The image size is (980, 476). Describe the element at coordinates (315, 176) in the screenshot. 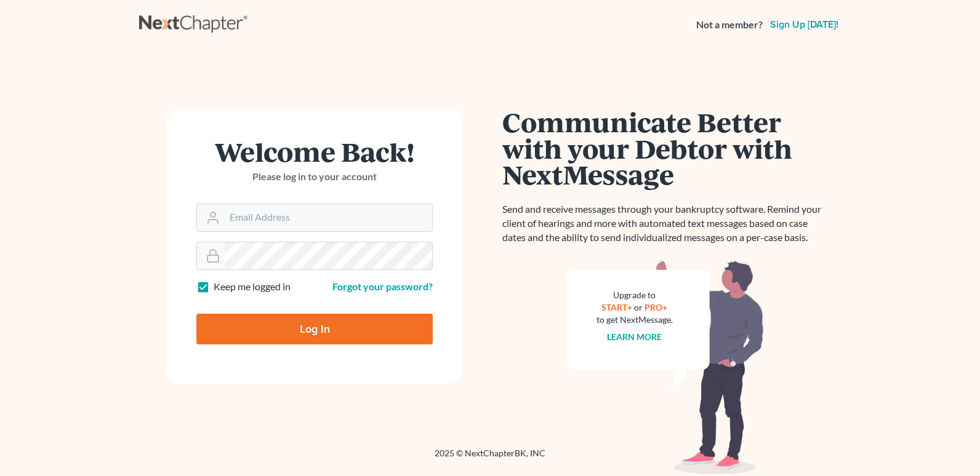

I see `p: Please log in to your account` at that location.